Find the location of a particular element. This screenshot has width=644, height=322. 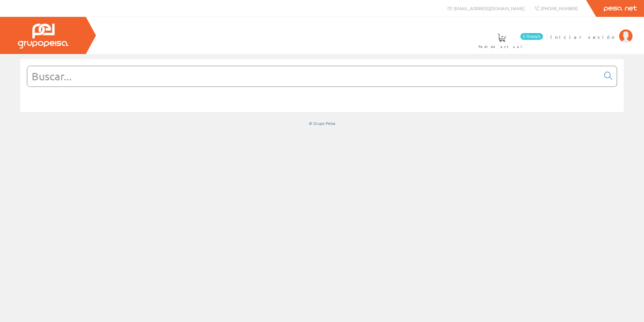

span: Pedido actual is located at coordinates (502, 46).